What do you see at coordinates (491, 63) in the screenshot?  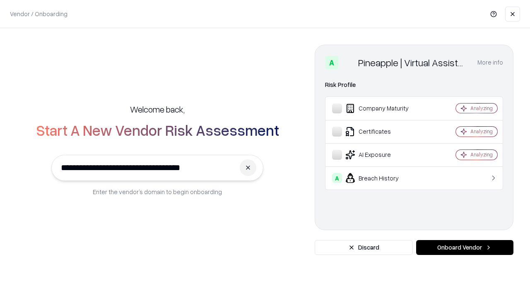 I see `button: More info` at bounding box center [491, 63].